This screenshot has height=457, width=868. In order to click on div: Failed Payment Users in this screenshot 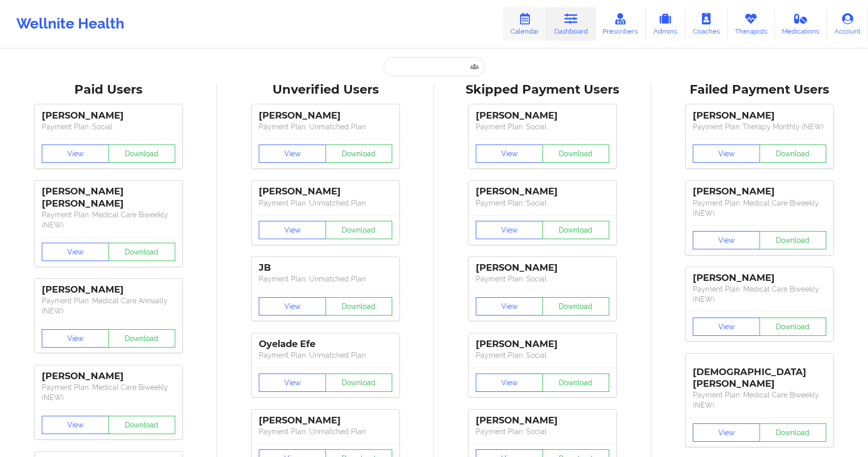, I will do `click(759, 89)`.